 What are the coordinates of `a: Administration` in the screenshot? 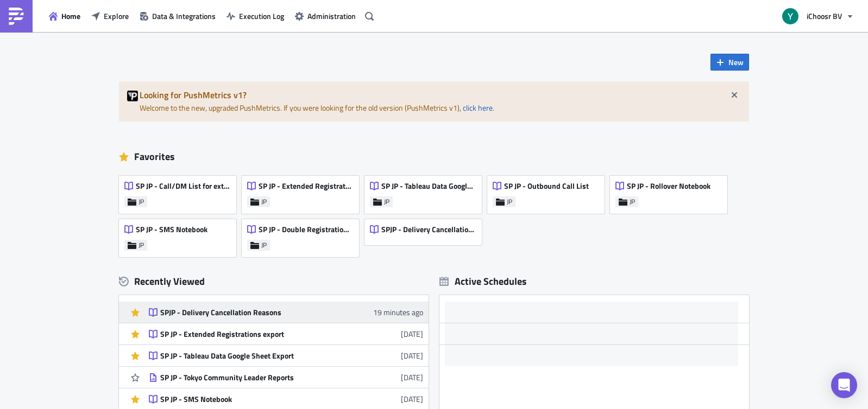 It's located at (325, 16).